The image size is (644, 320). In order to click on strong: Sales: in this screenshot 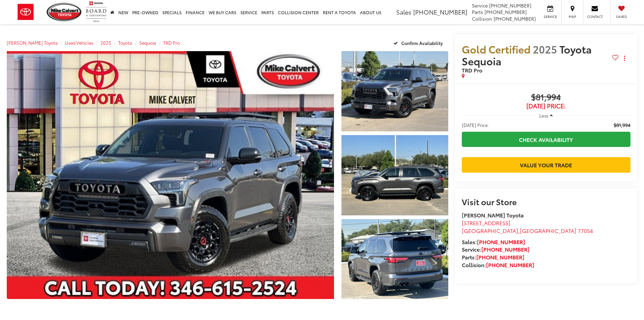, I will do `click(493, 241)`.